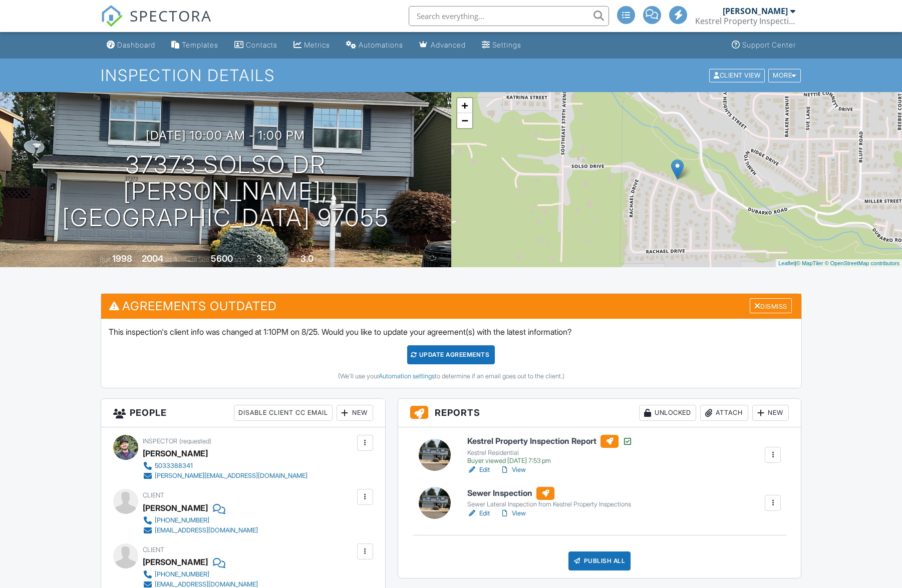 Image resolution: width=902 pixels, height=588 pixels. Describe the element at coordinates (769, 45) in the screenshot. I see `div: Support Center` at that location.